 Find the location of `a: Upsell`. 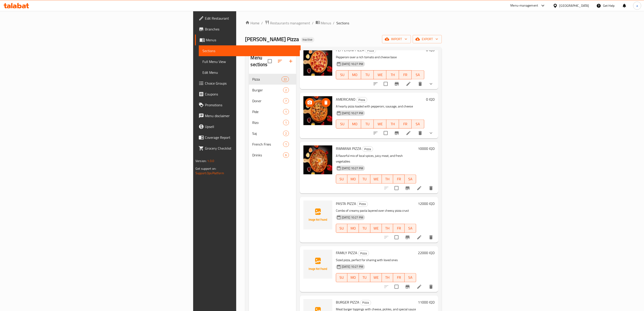

a: Upsell is located at coordinates (248, 127).